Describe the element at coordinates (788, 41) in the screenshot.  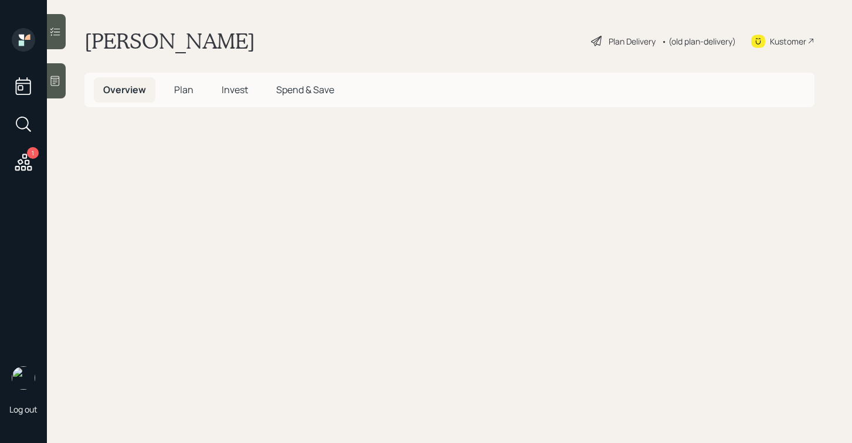
I see `div: Kustomer` at that location.